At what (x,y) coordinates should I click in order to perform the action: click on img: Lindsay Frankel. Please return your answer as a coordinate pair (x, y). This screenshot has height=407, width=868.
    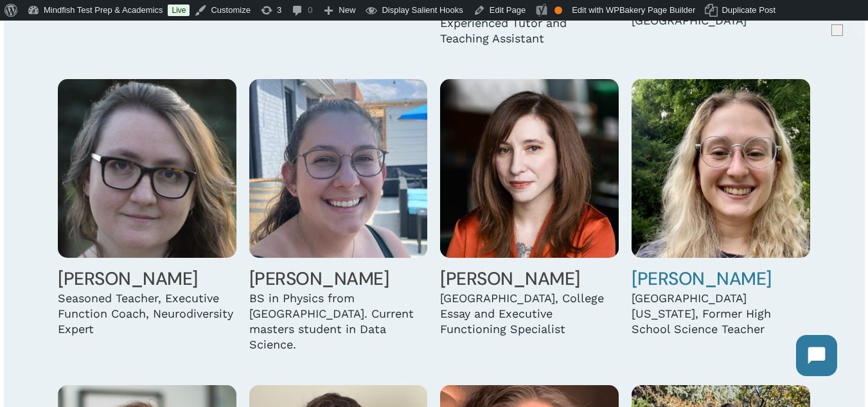
    Looking at the image, I should click on (529, 169).